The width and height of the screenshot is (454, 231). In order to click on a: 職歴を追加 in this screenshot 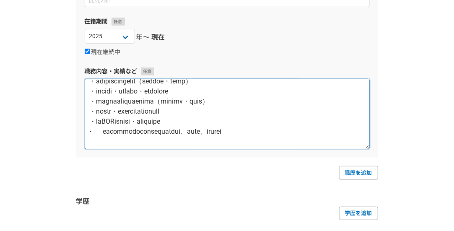, I will do `click(358, 173)`.